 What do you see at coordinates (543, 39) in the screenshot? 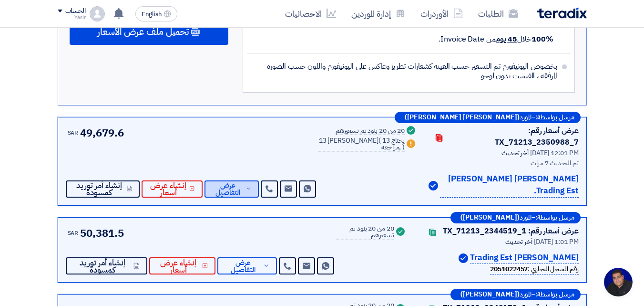
I see `strong: 100%` at bounding box center [543, 39].